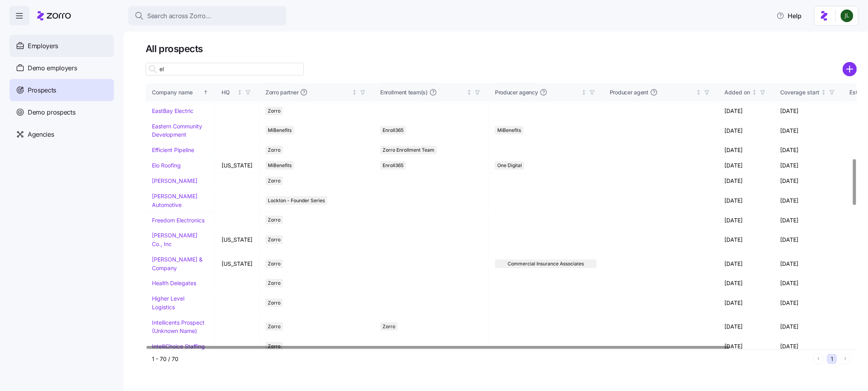  Describe the element at coordinates (661, 92) in the screenshot. I see `th: Producer agentNot sorted` at that location.